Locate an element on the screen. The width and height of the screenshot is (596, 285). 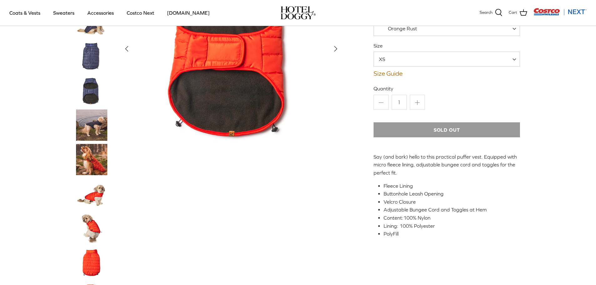
li: Buttonhole Leash Opening is located at coordinates (449, 194).